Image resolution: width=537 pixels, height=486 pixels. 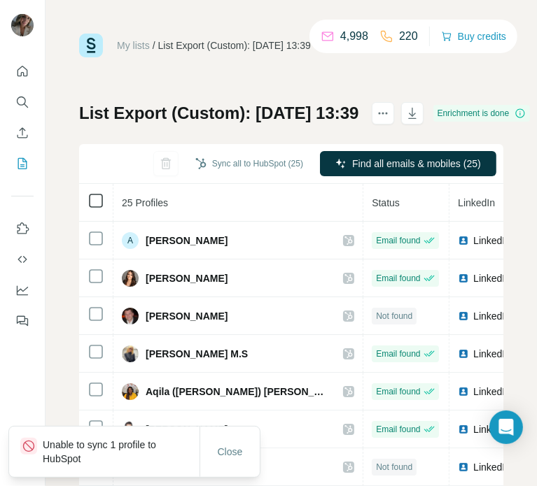 I want to click on button: Use Surfe API, so click(x=22, y=260).